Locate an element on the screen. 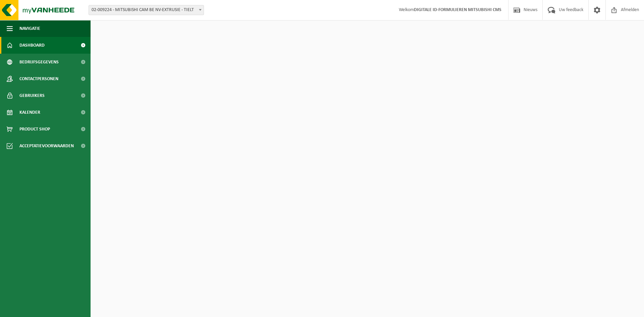  span: 02-009224 - MITSUBISHI CAM BE NV-EXTRUSIE - TIELT is located at coordinates (146, 10).